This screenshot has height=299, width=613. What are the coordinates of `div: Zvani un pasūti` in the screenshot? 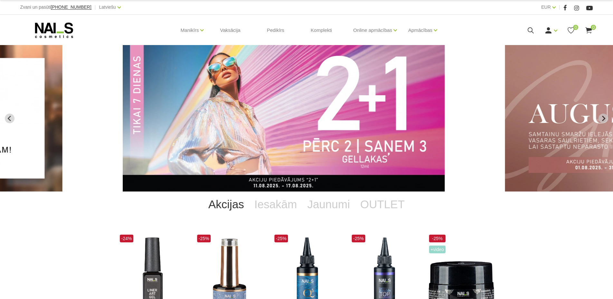 It's located at (56, 7).